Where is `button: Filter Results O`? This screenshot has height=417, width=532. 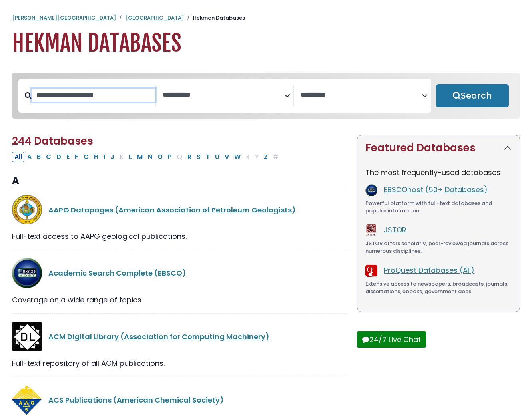 button: Filter Results O is located at coordinates (160, 157).